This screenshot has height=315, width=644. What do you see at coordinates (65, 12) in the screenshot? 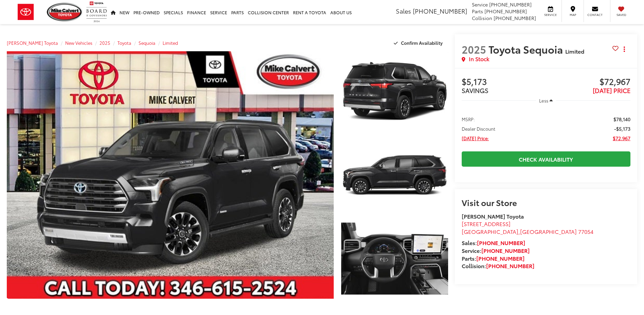
I see `img: Mike Calvert Toyota` at bounding box center [65, 12].